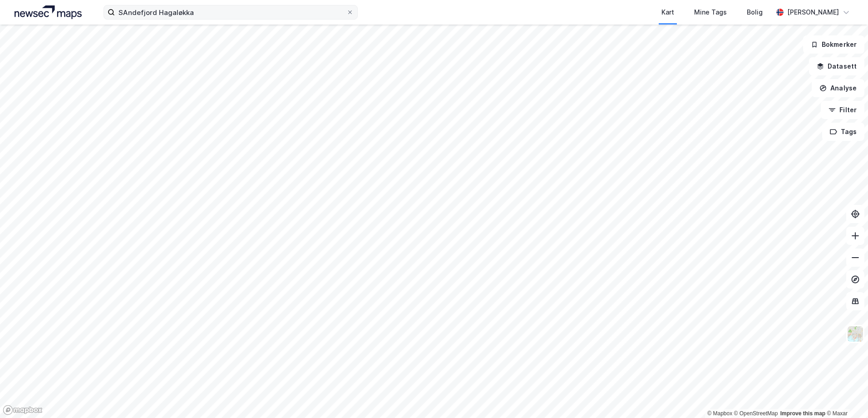 This screenshot has width=868, height=418. What do you see at coordinates (23, 410) in the screenshot?
I see `a: Mapbox homepage` at bounding box center [23, 410].